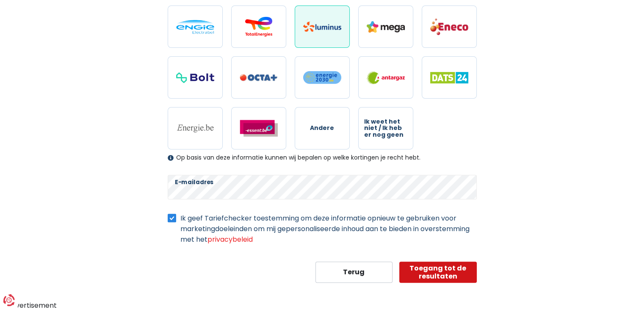 The image size is (644, 309). I want to click on img: Dats 24, so click(449, 77).